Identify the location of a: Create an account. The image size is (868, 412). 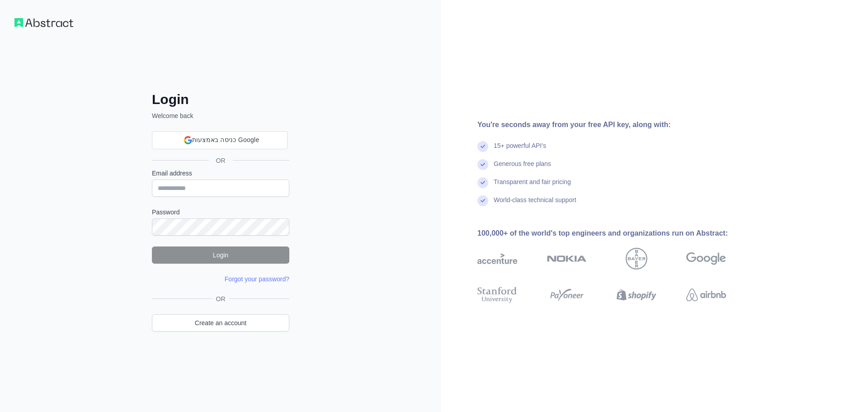
(220, 323).